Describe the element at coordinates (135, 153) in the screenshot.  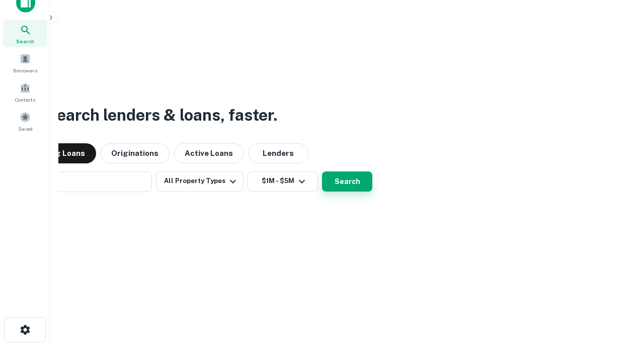
I see `button: Originations` at that location.